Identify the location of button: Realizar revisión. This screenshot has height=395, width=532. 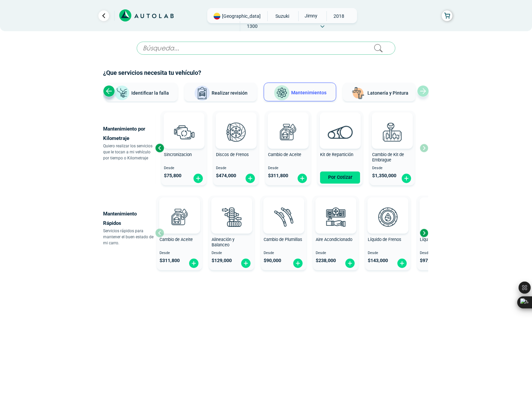
(221, 92).